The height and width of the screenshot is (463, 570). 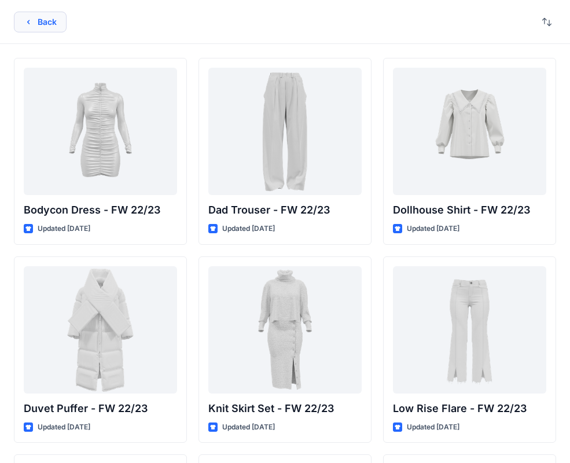 What do you see at coordinates (470, 330) in the screenshot?
I see `a: Low Rise Flare - FW 22/23` at bounding box center [470, 330].